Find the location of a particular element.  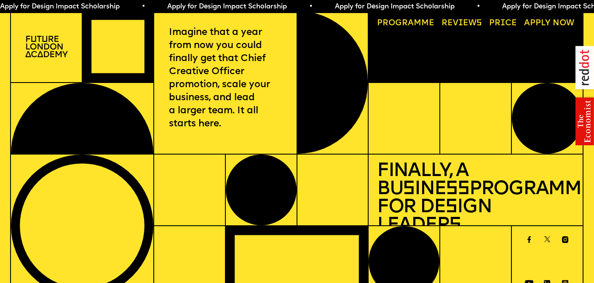

span: A is located at coordinates (527, 23).